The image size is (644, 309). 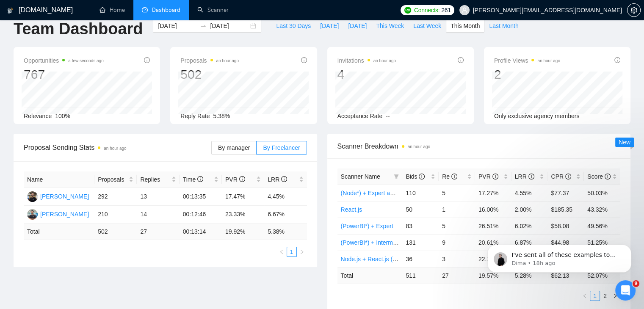 I want to click on span: Profile Views, so click(x=527, y=61).